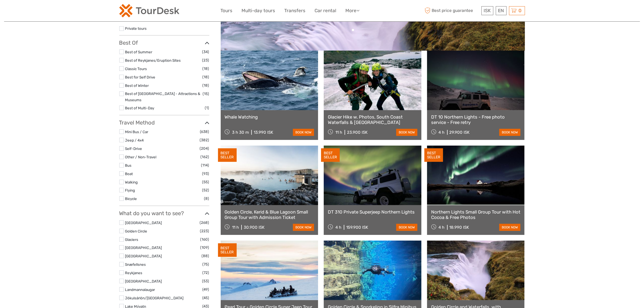 Image resolution: width=644 pixels, height=308 pixels. What do you see at coordinates (204, 140) in the screenshot?
I see `span: (382)` at bounding box center [204, 140].